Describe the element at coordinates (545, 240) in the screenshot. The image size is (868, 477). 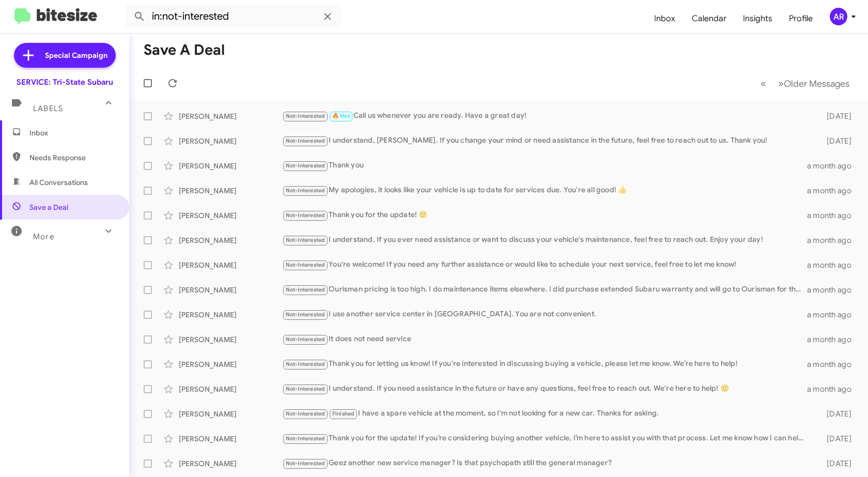
I see `div: I understand. If you ever need assistance or want to discuss your vehicle's maintenance, feel fre...` at that location.